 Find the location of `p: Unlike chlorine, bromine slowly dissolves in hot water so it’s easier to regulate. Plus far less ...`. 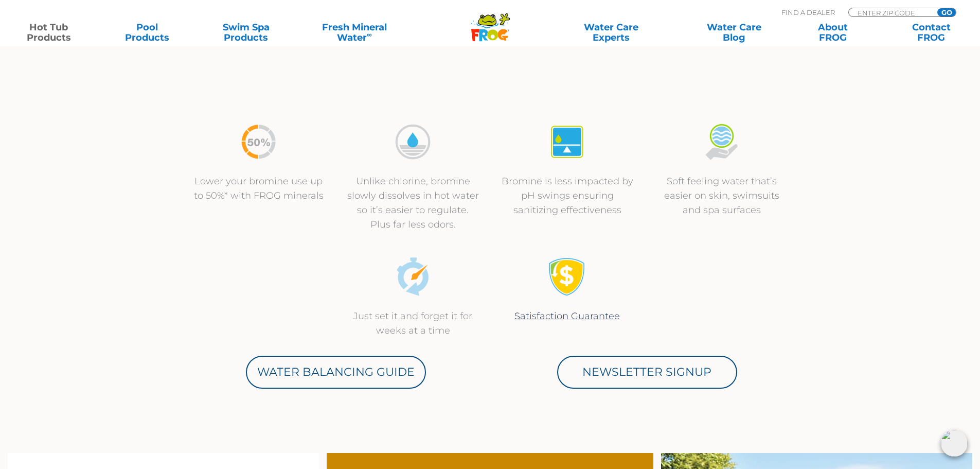

p: Unlike chlorine, bromine slowly dissolves in hot water so it’s easier to regulate. Plus far less ... is located at coordinates (413, 202).